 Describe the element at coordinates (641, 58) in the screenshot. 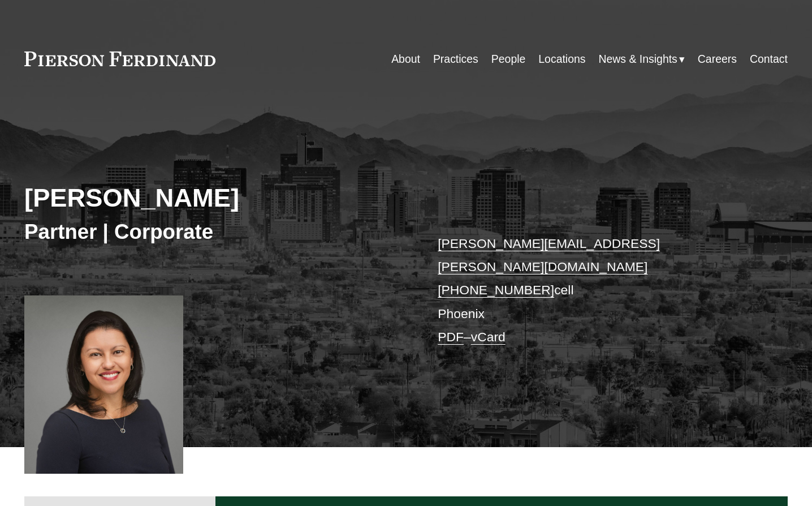

I see `a: folder dropdown` at that location.